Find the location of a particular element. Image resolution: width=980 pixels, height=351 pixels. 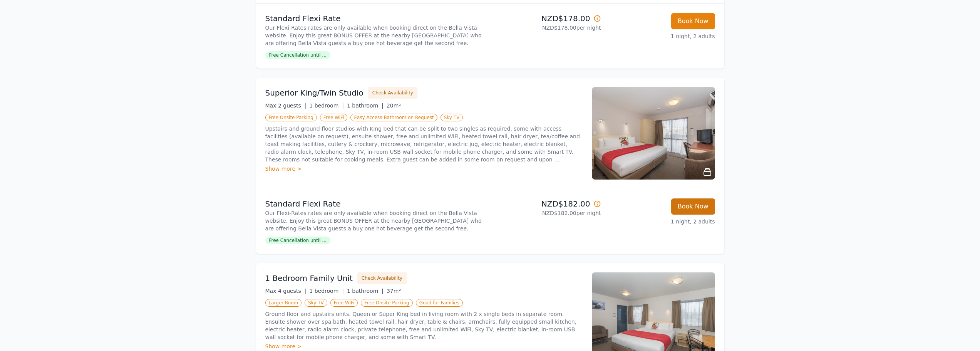

h3: 1 Bedroom Family Unit is located at coordinates (309, 278).